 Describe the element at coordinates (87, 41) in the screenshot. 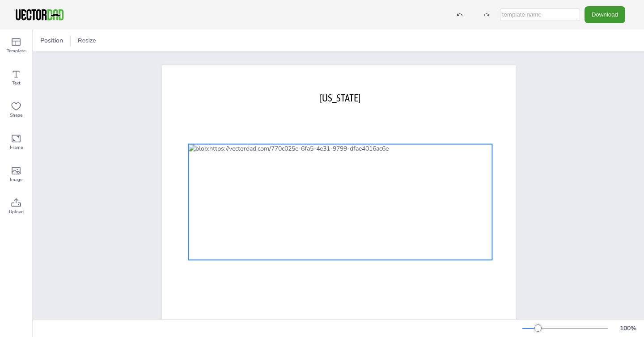

I see `button: Resize` at that location.